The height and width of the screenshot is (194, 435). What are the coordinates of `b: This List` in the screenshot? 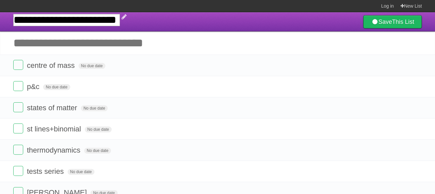 It's located at (403, 22).